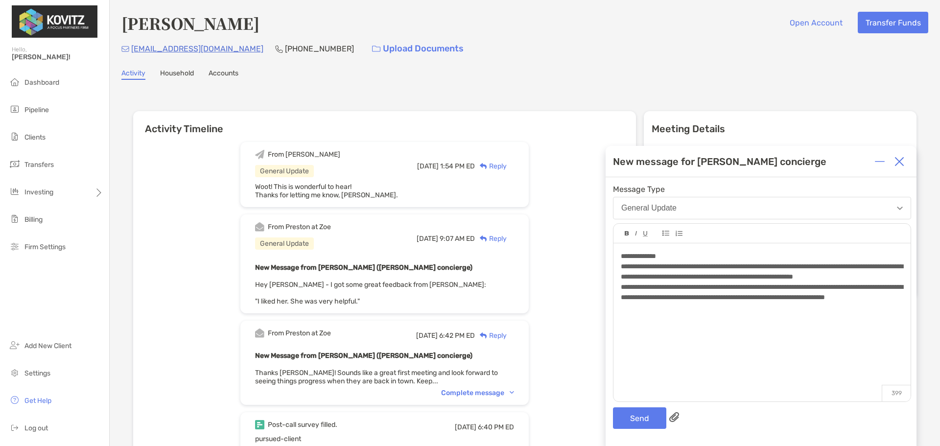 The width and height of the screenshot is (940, 446). What do you see at coordinates (223, 74) in the screenshot?
I see `a: Accounts` at bounding box center [223, 74].